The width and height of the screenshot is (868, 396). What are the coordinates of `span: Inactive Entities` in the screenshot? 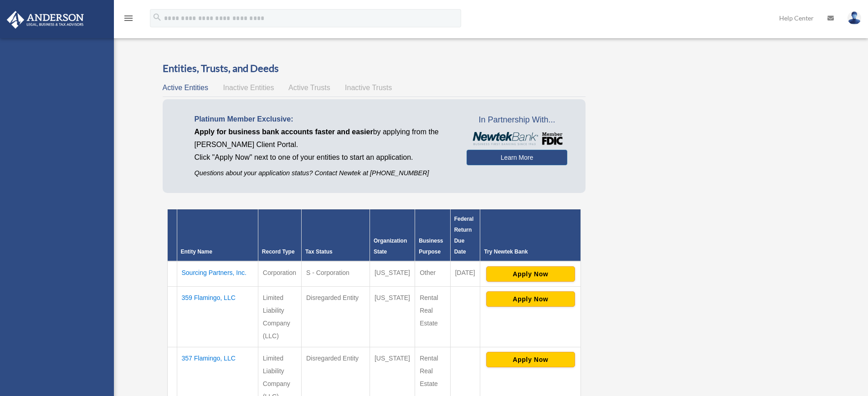 It's located at (248, 88).